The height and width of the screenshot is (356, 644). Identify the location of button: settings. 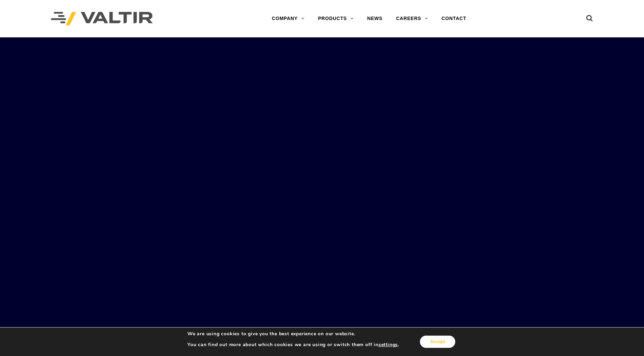
(389, 345).